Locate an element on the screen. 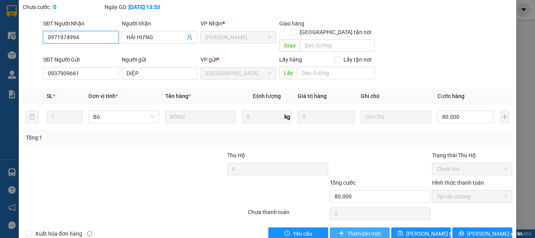 Image resolution: width=535 pixels, height=238 pixels. span: Giao is located at coordinates (290, 45).